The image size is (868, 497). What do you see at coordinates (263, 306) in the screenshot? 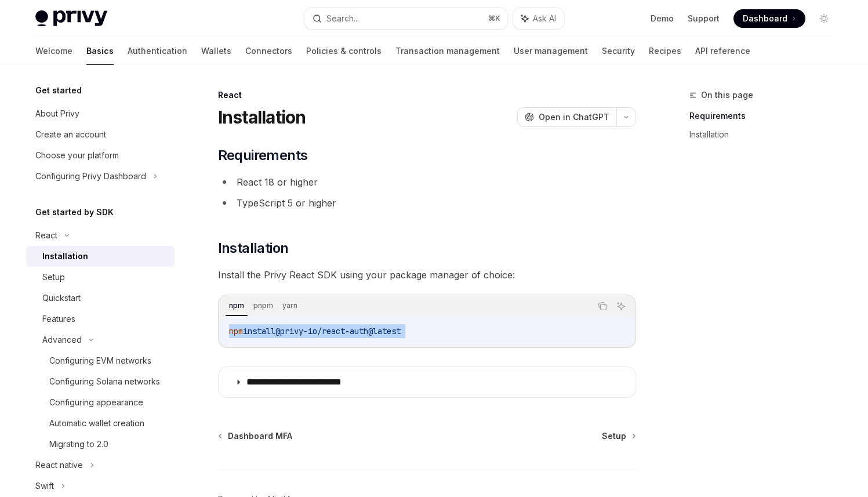
I see `div: pnpm` at bounding box center [263, 306].